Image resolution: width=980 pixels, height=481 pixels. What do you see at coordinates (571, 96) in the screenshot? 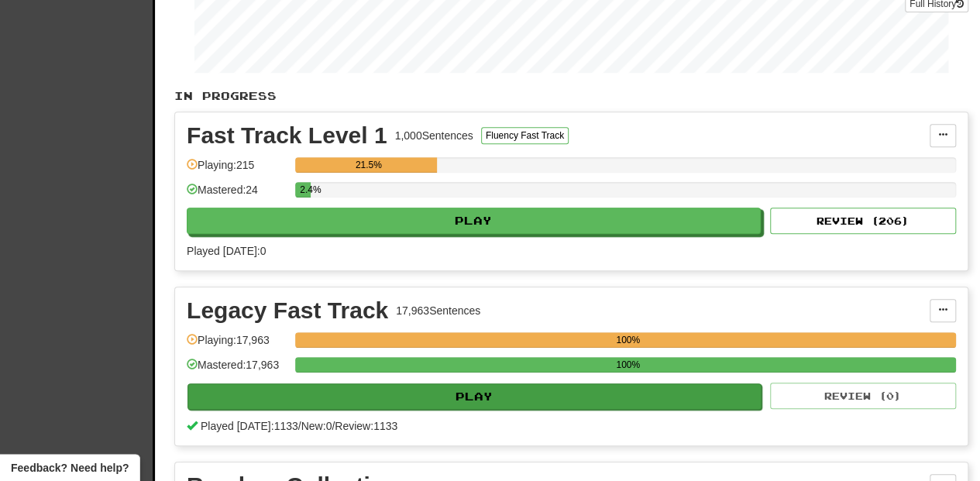
I see `p: In Progress` at bounding box center [571, 96].